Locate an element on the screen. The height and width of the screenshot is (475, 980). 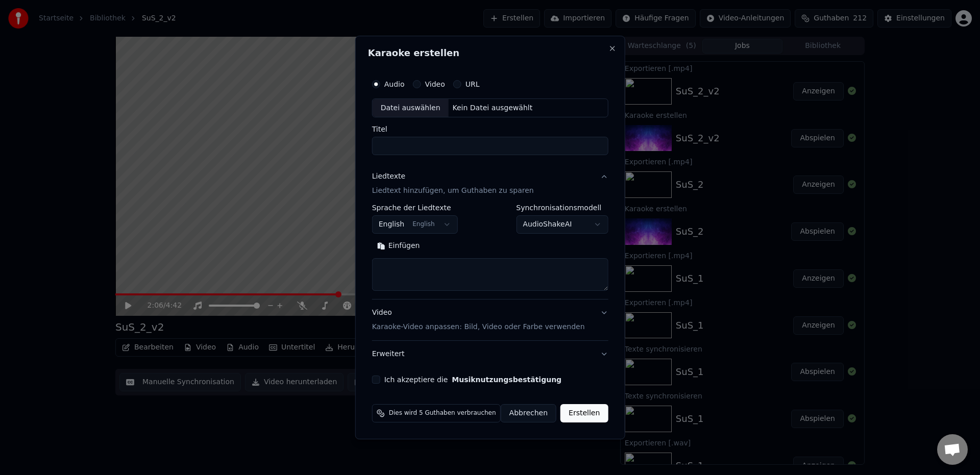
button: Ich akzeptiere die is located at coordinates (506, 379).